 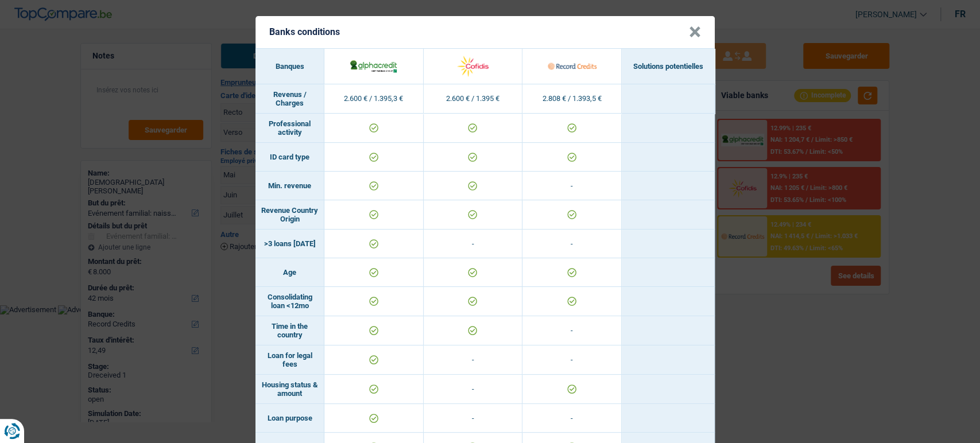 I want to click on img: AlphaCredit, so click(x=373, y=66).